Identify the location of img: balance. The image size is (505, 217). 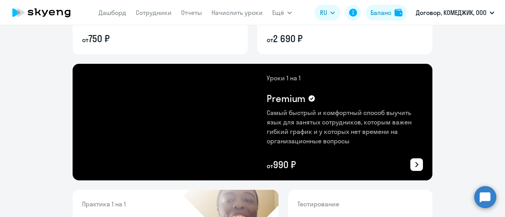
(399, 13).